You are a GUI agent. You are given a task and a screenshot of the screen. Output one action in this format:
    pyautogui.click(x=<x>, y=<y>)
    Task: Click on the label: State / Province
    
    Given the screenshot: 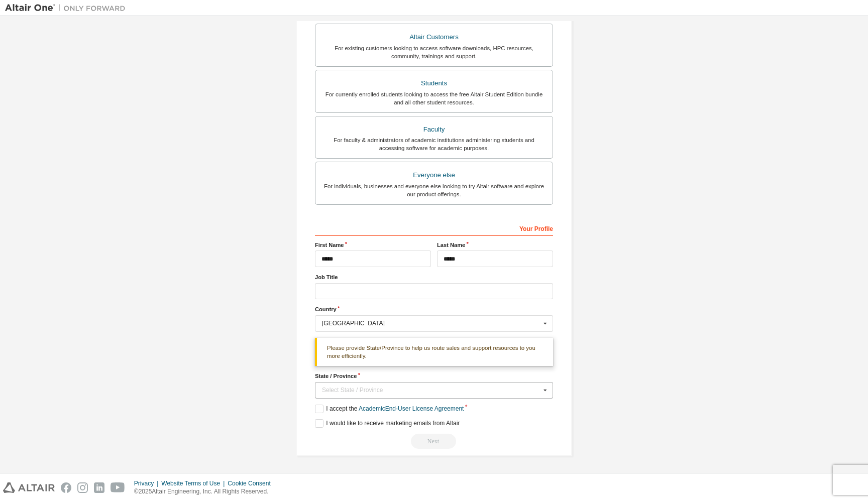 What is the action you would take?
    pyautogui.click(x=434, y=376)
    